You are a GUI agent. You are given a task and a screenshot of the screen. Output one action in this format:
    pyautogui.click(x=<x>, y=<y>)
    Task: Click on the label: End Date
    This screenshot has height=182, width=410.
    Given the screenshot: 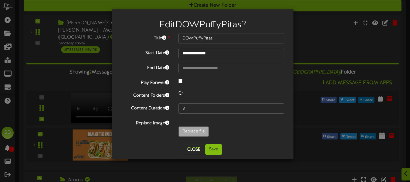 What is the action you would take?
    pyautogui.click(x=145, y=67)
    